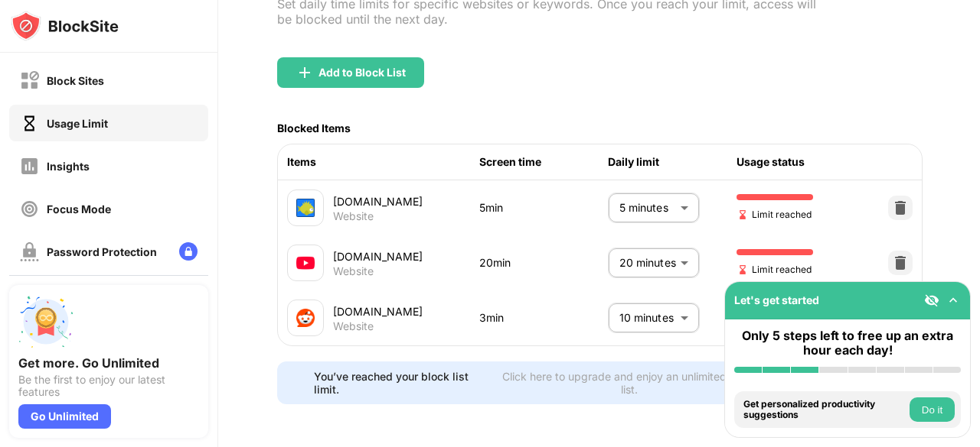  I want to click on img: time-usage-on.svg, so click(29, 123).